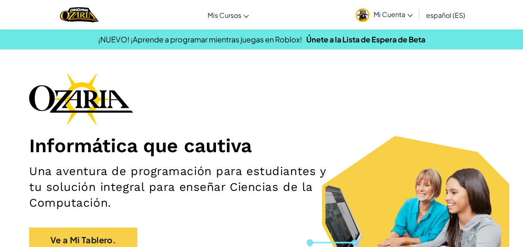  What do you see at coordinates (79, 15) in the screenshot?
I see `img: Home` at bounding box center [79, 15].